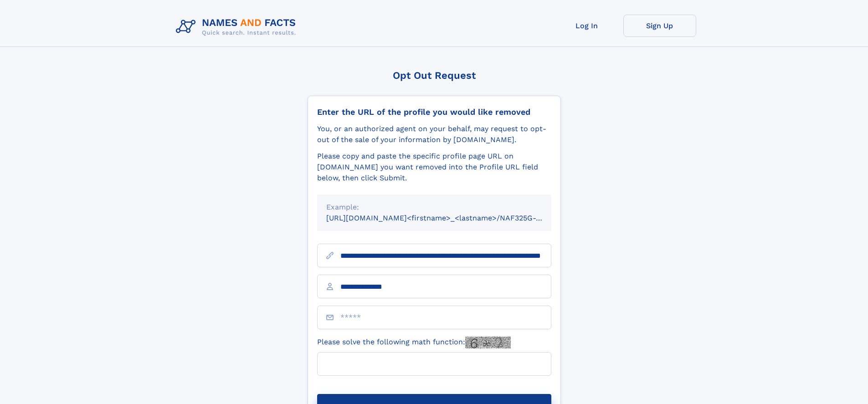 The image size is (868, 404). Describe the element at coordinates (434, 135) in the screenshot. I see `div: You, or an authorized agent on your behalf, may request to opt-out of the sale of your informatio...` at that location.